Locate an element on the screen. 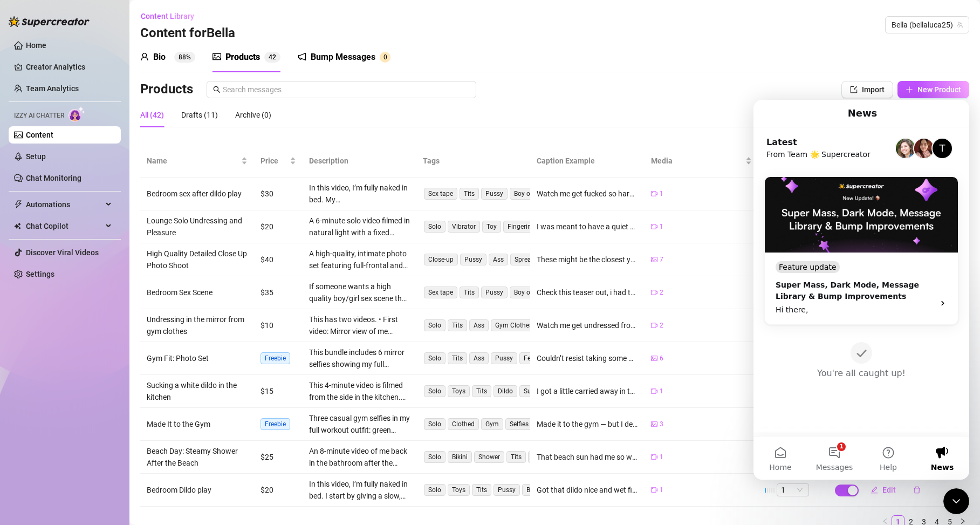  a: Content is located at coordinates (40, 135).